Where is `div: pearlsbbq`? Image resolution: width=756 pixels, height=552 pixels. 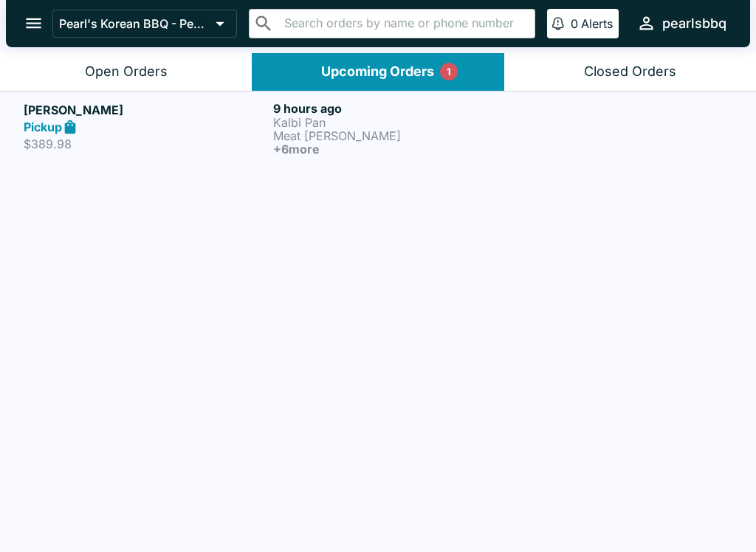 div: pearlsbbq is located at coordinates (694, 24).